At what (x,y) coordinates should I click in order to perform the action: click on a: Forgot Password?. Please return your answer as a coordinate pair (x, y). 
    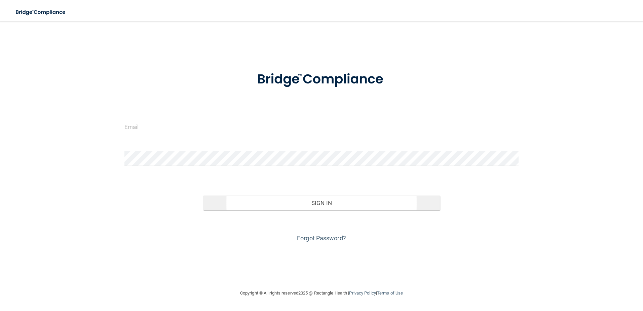
    Looking at the image, I should click on (322, 238).